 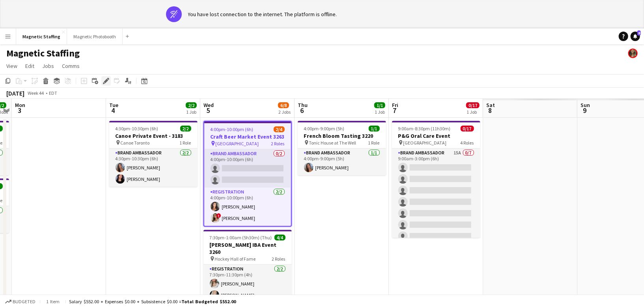 I want to click on button: Budgeted, so click(x=20, y=301).